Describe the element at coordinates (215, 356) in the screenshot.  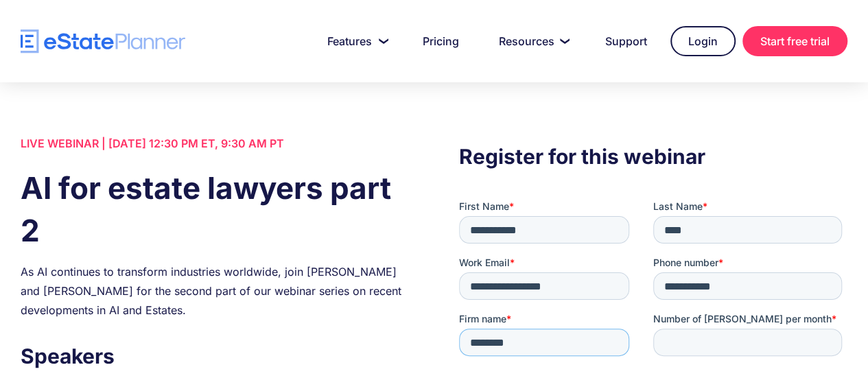
I see `h3: Speakers` at that location.